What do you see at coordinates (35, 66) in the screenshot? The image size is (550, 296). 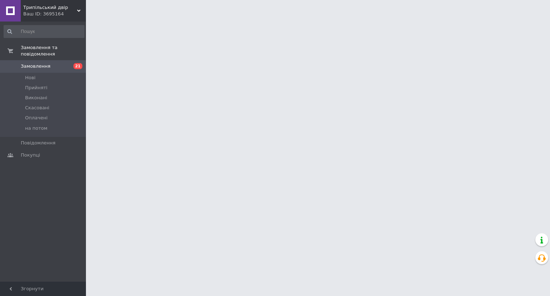 I see `span: Замовлення` at bounding box center [35, 66].